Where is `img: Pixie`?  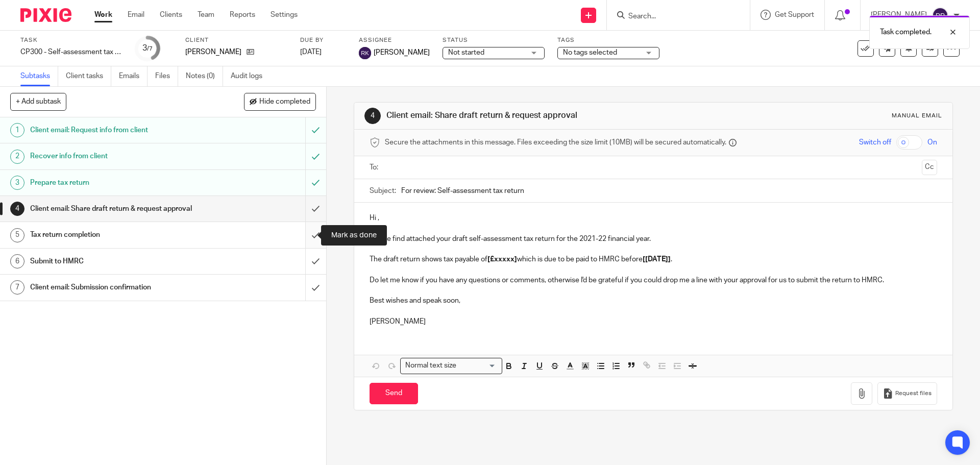
img: Pixie is located at coordinates (46, 15).